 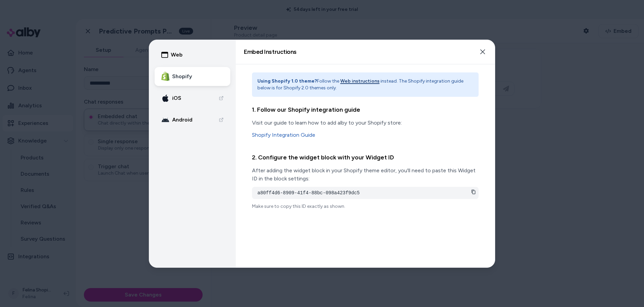 What do you see at coordinates (365, 193) in the screenshot?
I see `pre: a80ff4d6-8909-41f4-88bc-098a423f9dc5` at bounding box center [365, 193].